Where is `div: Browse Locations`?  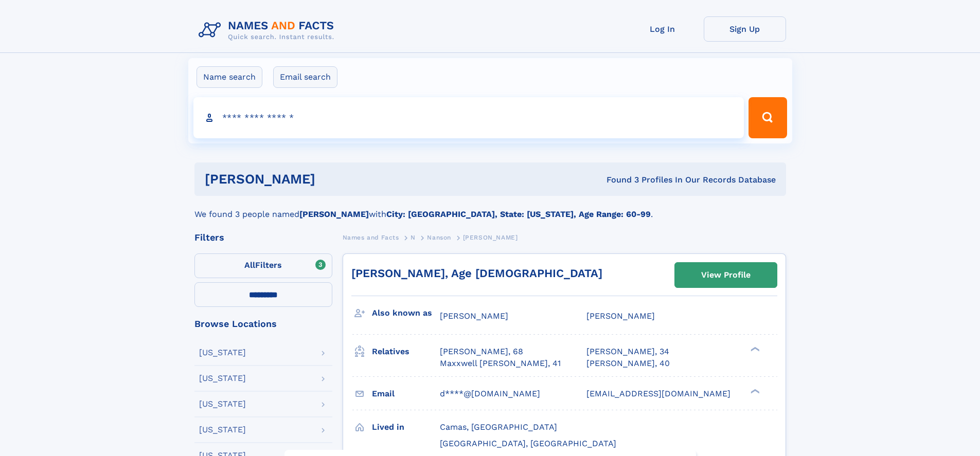
div: Browse Locations is located at coordinates (263, 324).